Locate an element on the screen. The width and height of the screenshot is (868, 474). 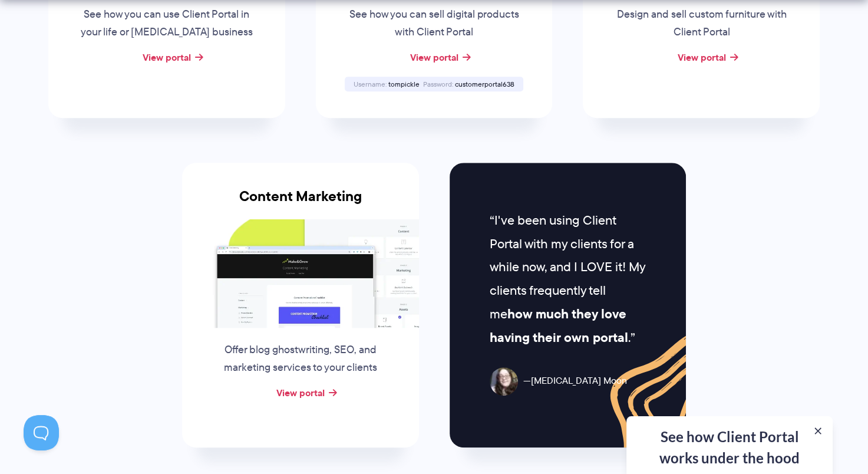
p: Design and sell custom furniture with Client Portal is located at coordinates (701, 24).